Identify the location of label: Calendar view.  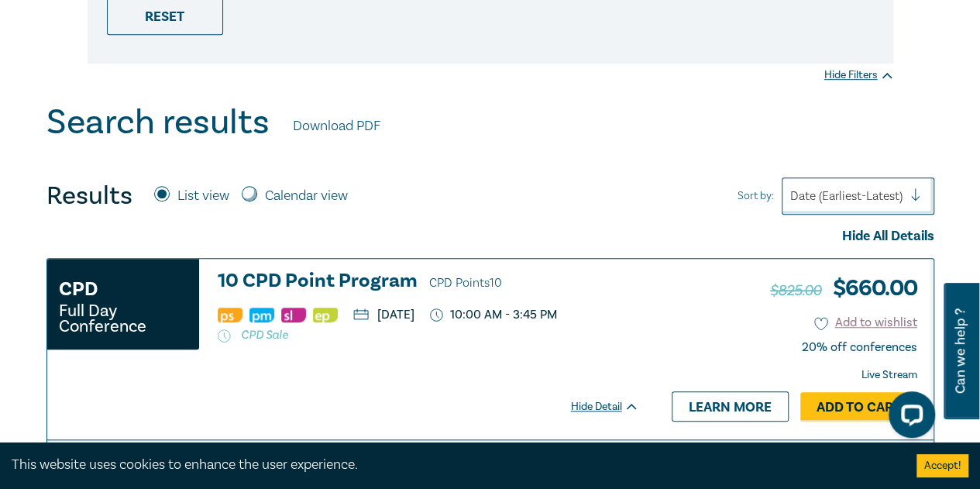
(306, 196).